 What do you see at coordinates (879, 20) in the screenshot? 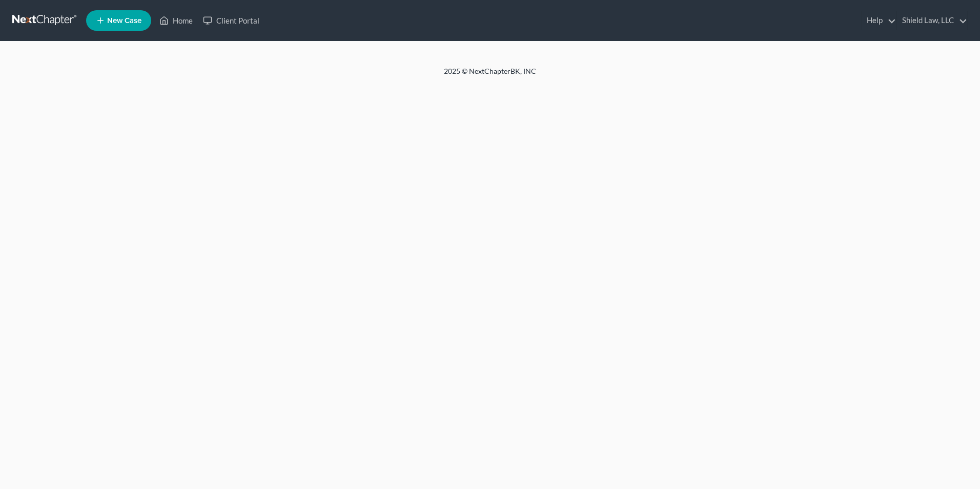
I see `a: Help` at bounding box center [879, 20].